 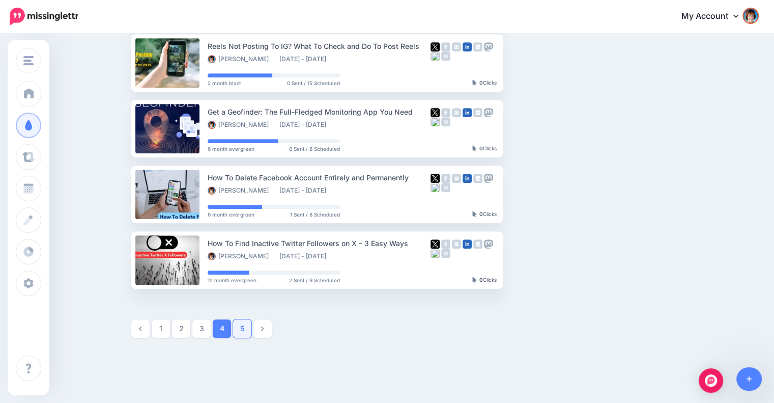 I want to click on img: Missinglettr, so click(x=44, y=16).